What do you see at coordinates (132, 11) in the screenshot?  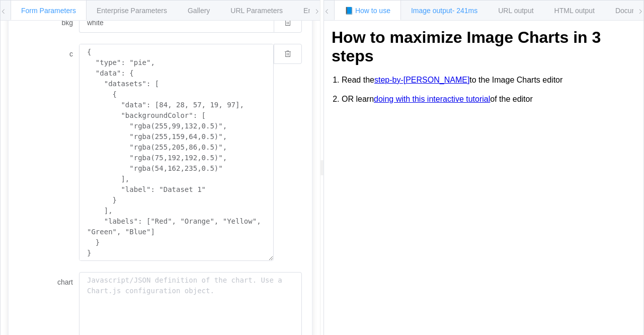 I see `span: Enterprise Parameters` at bounding box center [132, 11].